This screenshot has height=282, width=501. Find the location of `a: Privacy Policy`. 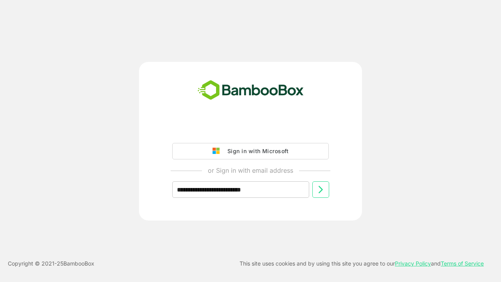

a: Privacy Policy is located at coordinates (413, 263).